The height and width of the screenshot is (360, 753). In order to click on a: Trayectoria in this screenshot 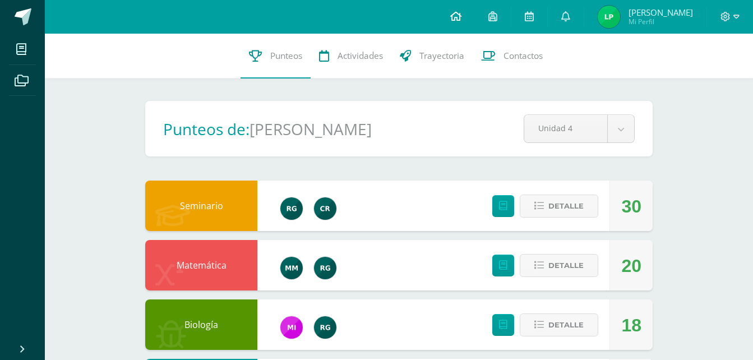, I will do `click(432, 56)`.